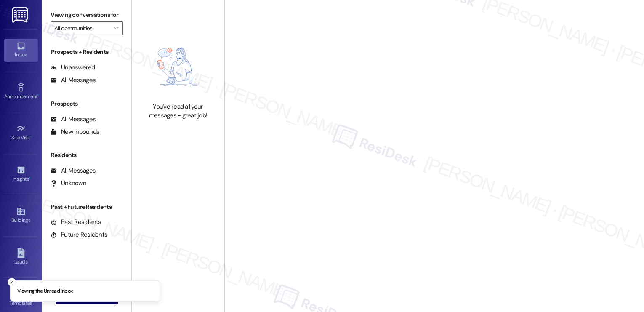  Describe the element at coordinates (21, 15) in the screenshot. I see `img: ResiDesk Logo` at that location.